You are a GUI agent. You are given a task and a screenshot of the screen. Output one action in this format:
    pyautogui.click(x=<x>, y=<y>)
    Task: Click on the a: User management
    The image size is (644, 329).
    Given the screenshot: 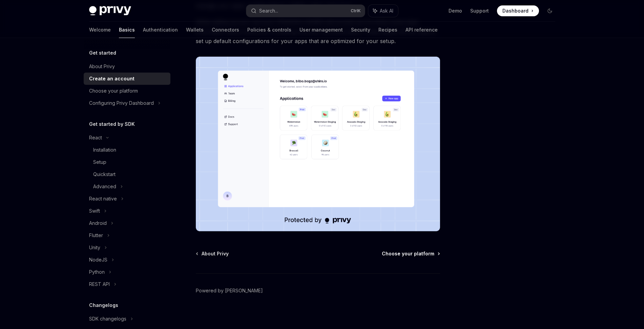 What is the action you would take?
    pyautogui.click(x=321, y=30)
    